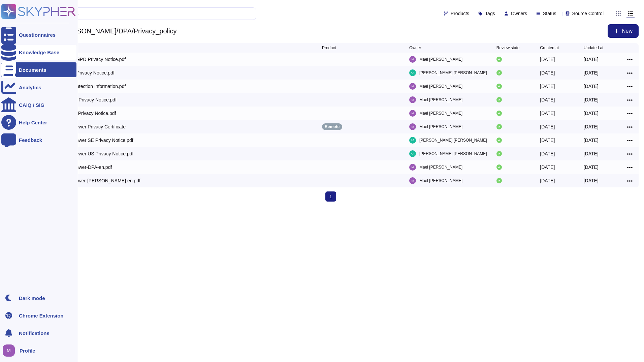 This screenshot has height=362, width=644. Describe the element at coordinates (97, 154) in the screenshot. I see `div: TeamViewer US Privacy Notice.pdf` at that location.